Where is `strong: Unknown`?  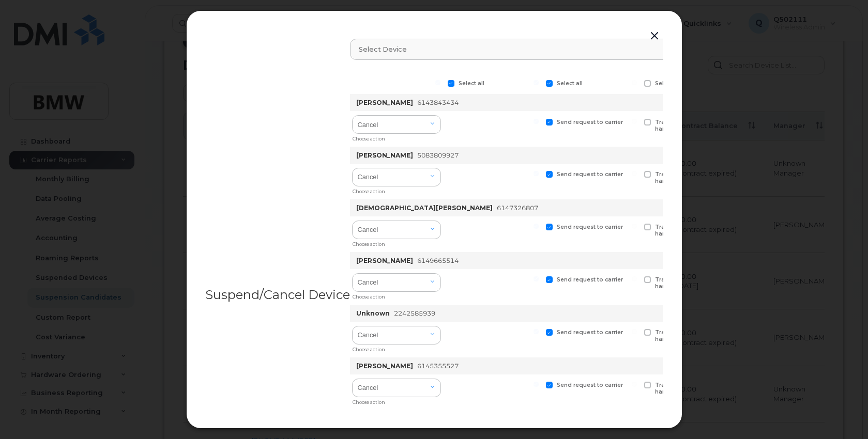 strong: Unknown is located at coordinates (373, 313).